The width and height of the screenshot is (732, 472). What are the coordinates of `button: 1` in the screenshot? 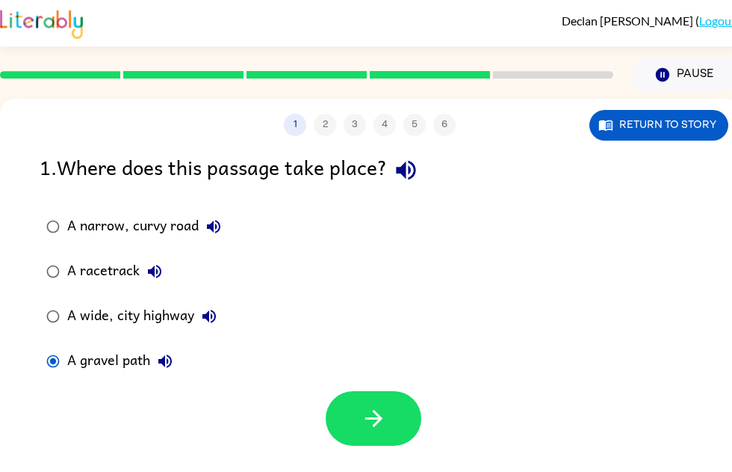 It's located at (295, 125).